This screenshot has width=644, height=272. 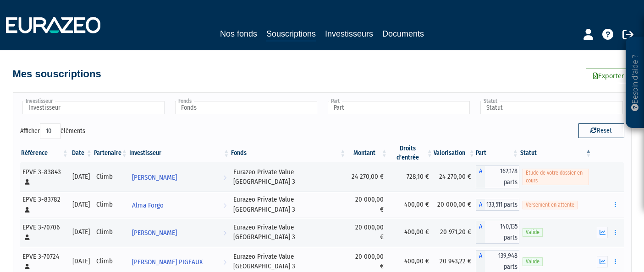 I want to click on button: Reset, so click(x=601, y=131).